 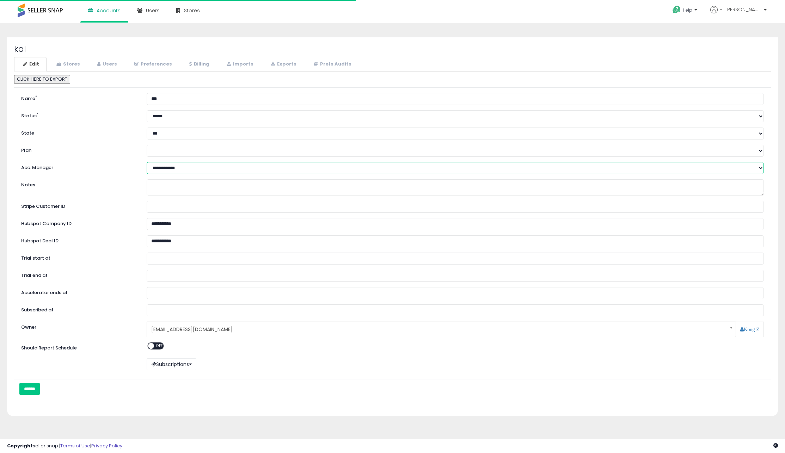 What do you see at coordinates (79, 132) in the screenshot?
I see `label: State` at bounding box center [79, 132].